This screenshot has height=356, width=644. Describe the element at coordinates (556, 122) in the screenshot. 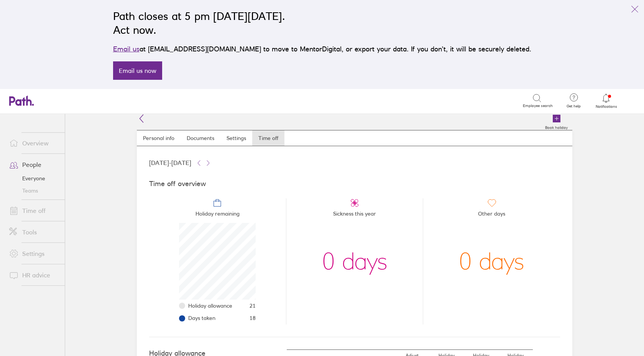

I see `a: Book holiday` at that location.